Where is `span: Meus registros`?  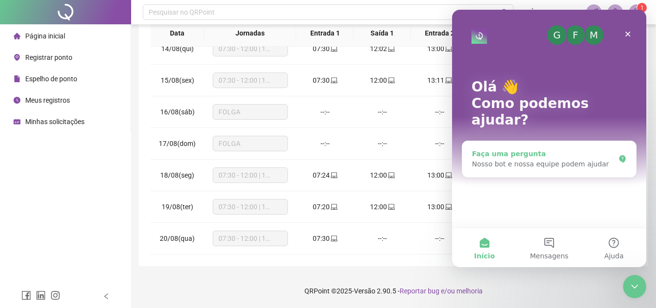
span: Meus registros is located at coordinates (48, 100).